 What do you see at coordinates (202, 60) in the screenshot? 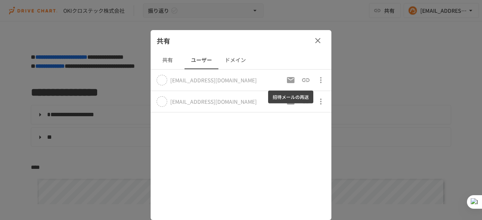
I see `button: ユーザー` at bounding box center [202, 60].